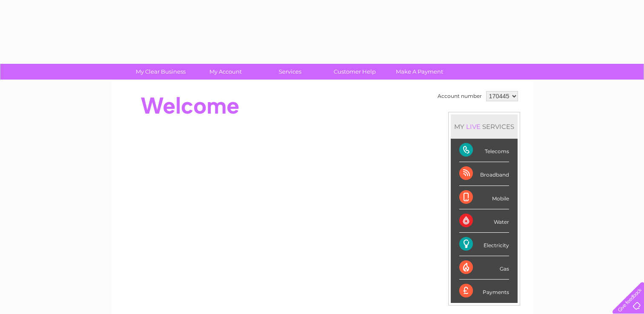  Describe the element at coordinates (484, 150) in the screenshot. I see `div: Telecoms` at that location.